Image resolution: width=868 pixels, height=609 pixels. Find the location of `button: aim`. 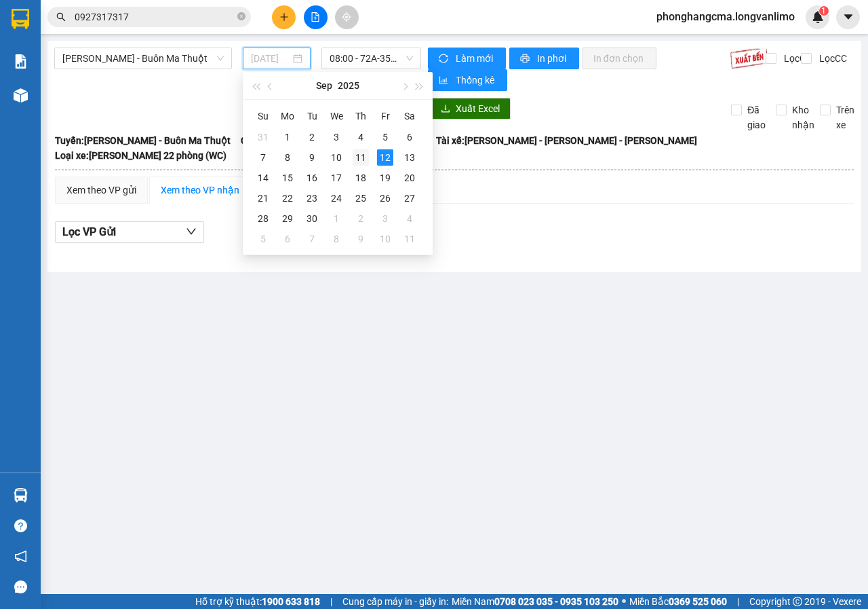

button: aim is located at coordinates (346, 17).